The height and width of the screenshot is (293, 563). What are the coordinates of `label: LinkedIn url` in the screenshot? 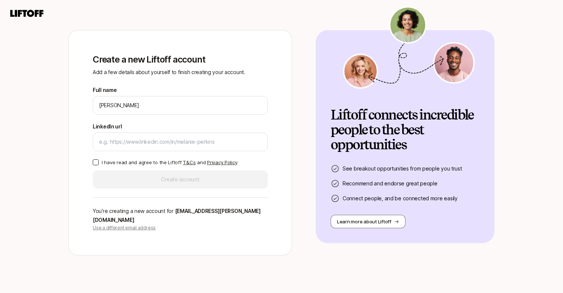 It's located at (107, 127).